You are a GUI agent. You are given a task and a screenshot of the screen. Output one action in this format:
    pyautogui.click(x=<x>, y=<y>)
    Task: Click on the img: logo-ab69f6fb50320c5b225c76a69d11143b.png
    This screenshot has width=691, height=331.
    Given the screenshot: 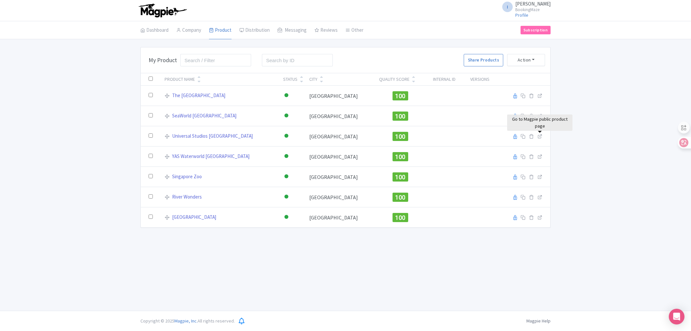 What is the action you would take?
    pyautogui.click(x=162, y=10)
    